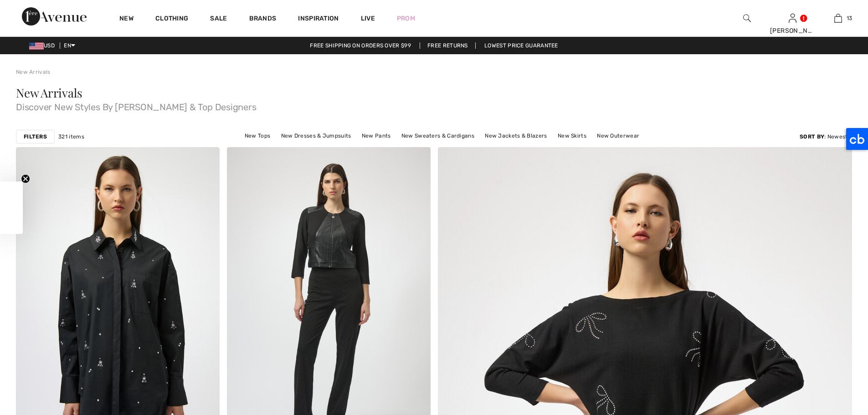  Describe the element at coordinates (35, 136) in the screenshot. I see `strong: Filters` at that location.